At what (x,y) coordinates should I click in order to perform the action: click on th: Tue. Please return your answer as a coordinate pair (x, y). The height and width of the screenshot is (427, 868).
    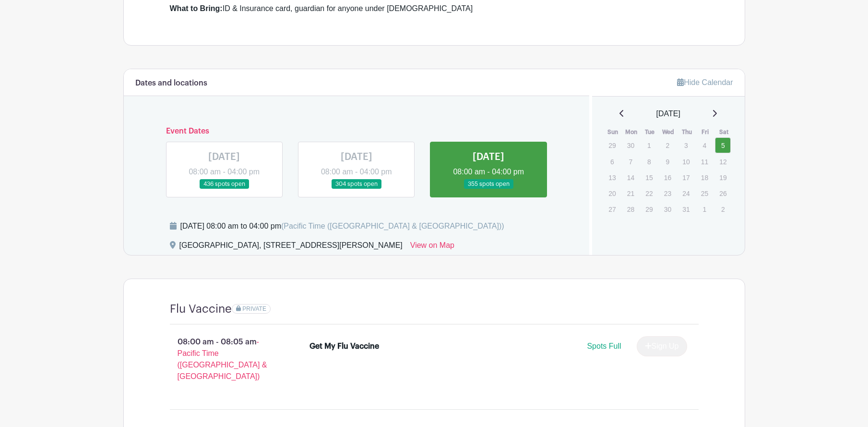
    Looking at the image, I should click on (649, 132).